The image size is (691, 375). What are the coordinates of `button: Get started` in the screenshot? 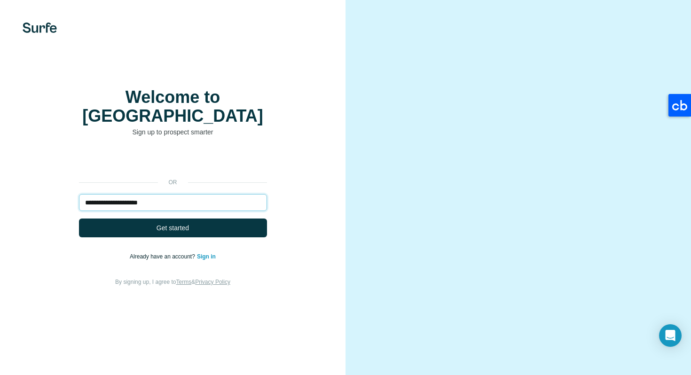 It's located at (173, 228).